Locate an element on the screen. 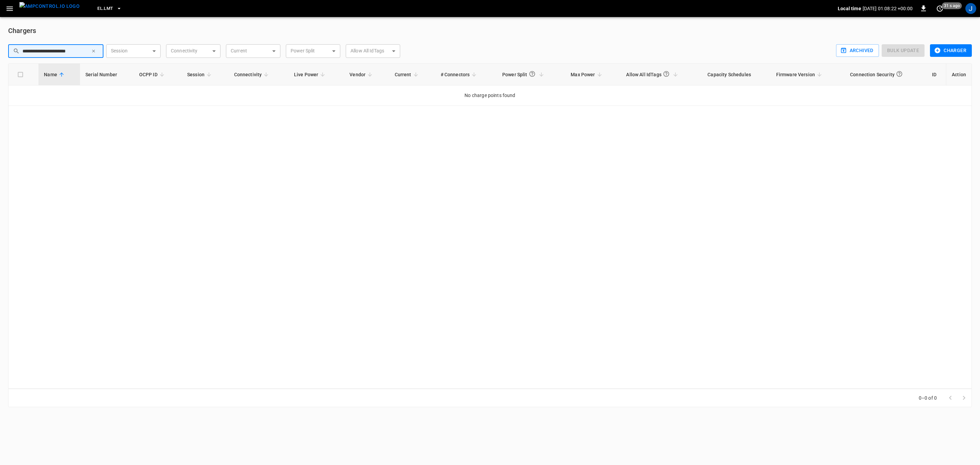 The height and width of the screenshot is (465, 980). img: ampcontrol.io logo is located at coordinates (49, 6).